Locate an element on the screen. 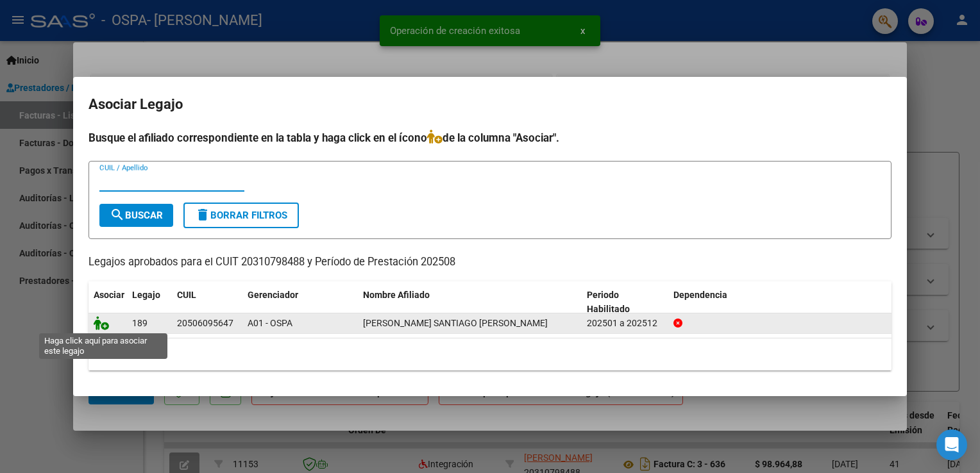 This screenshot has height=473, width=980. datatable-header-cell: Periodo Habilitado is located at coordinates (625, 302).